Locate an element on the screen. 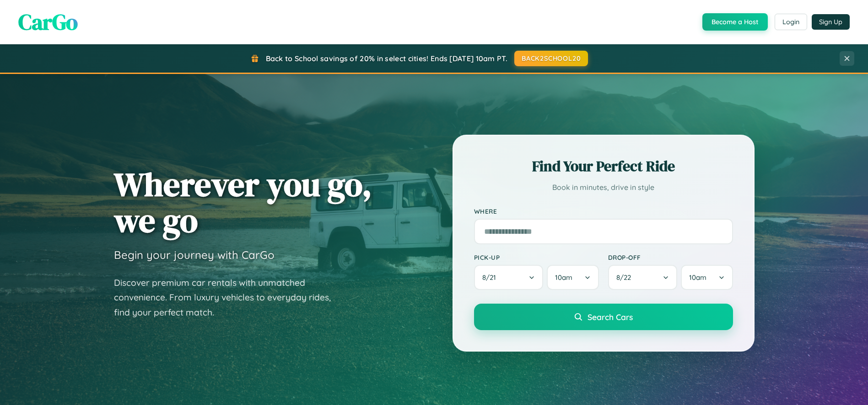  button: Become a Host is located at coordinates (734, 22).